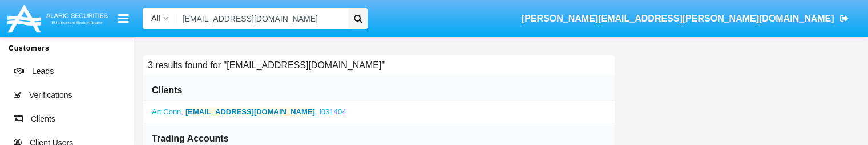  Describe the element at coordinates (50, 95) in the screenshot. I see `span: Verifications` at that location.